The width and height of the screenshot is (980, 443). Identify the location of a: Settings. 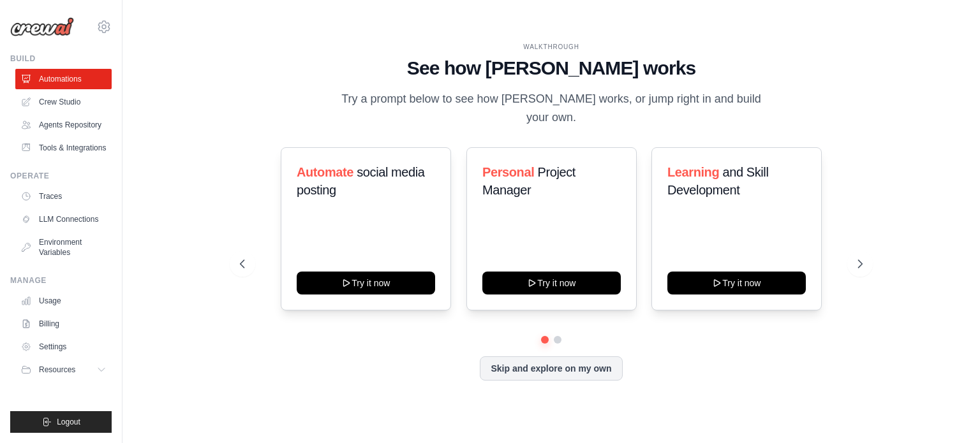
(63, 348).